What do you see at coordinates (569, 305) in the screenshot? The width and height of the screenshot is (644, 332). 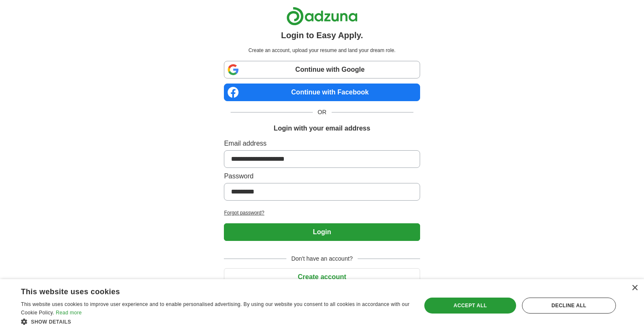 I see `div: Decline all` at bounding box center [569, 305].